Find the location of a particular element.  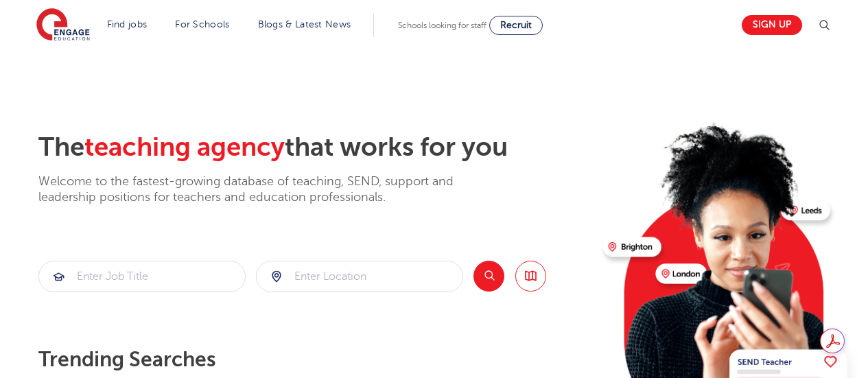

img: Engage Education is located at coordinates (64, 25).